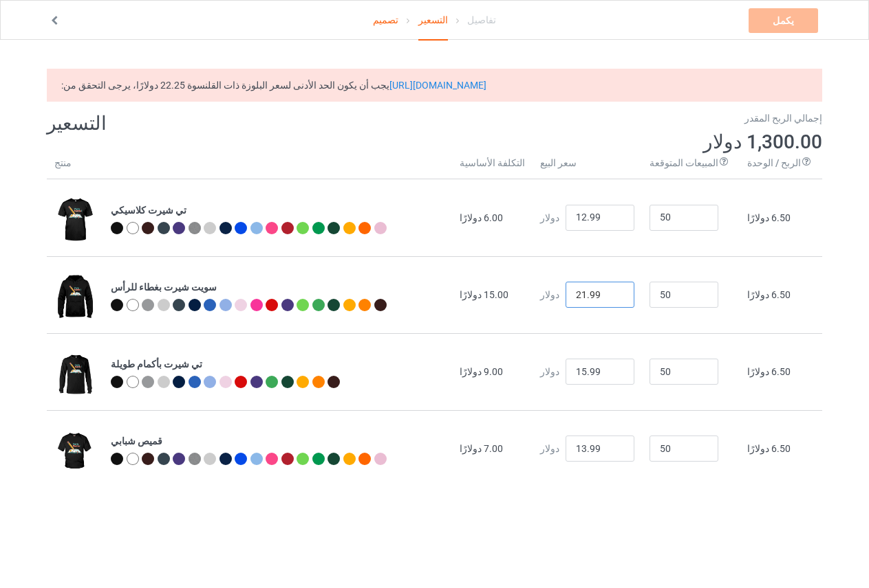 Image resolution: width=869 pixels, height=588 pixels. What do you see at coordinates (481, 449) in the screenshot?
I see `font: 7.00 دولارًا` at bounding box center [481, 449].